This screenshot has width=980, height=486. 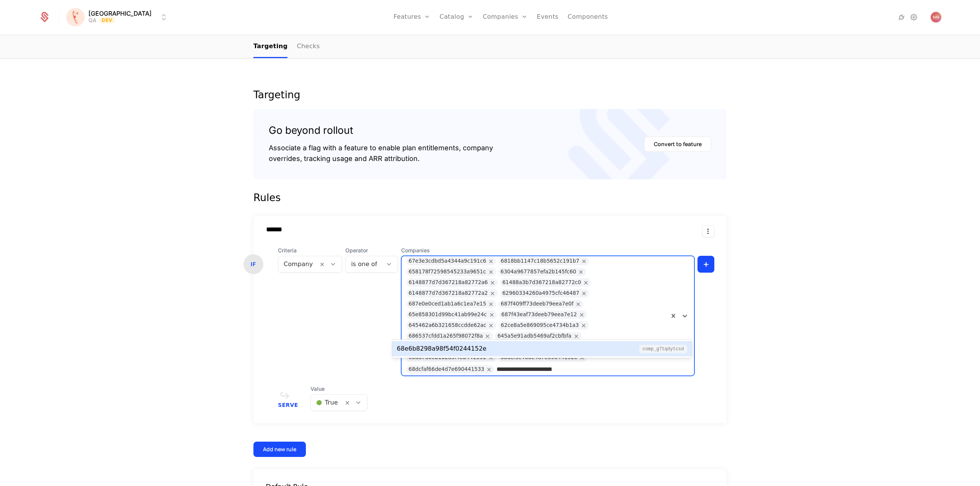 I want to click on span: Value, so click(x=338, y=389).